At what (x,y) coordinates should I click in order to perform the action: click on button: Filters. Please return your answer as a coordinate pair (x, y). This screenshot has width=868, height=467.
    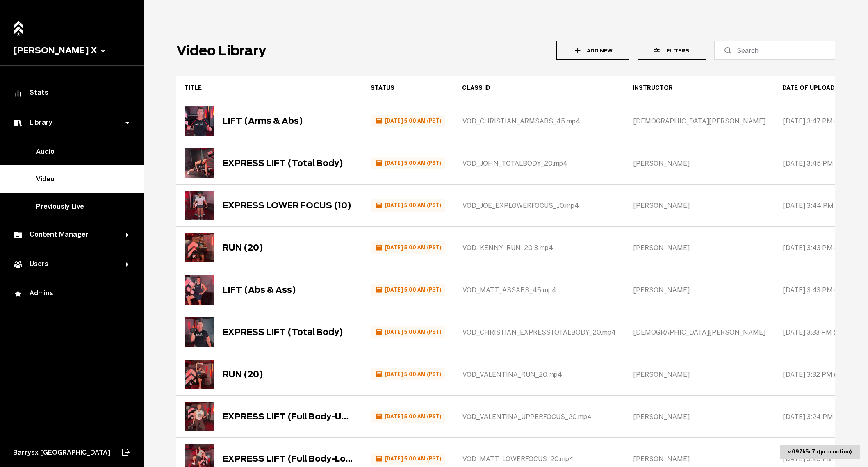
    Looking at the image, I should click on (672, 51).